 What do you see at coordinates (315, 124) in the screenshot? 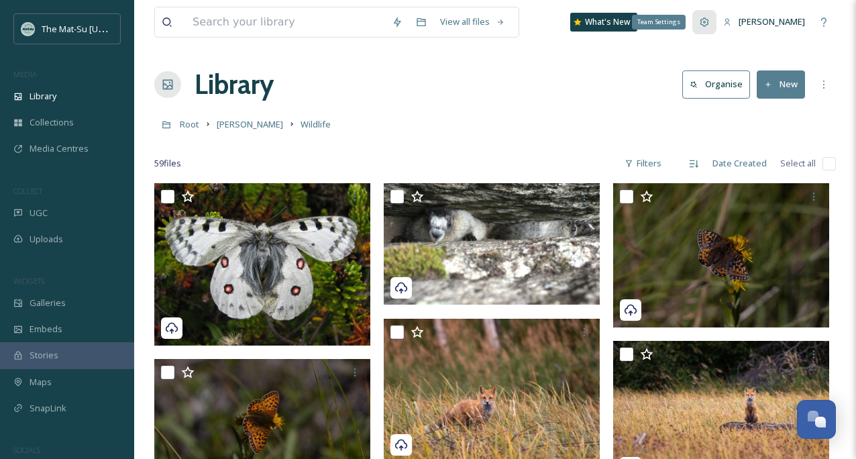
I see `a: Wildlife` at bounding box center [315, 124].